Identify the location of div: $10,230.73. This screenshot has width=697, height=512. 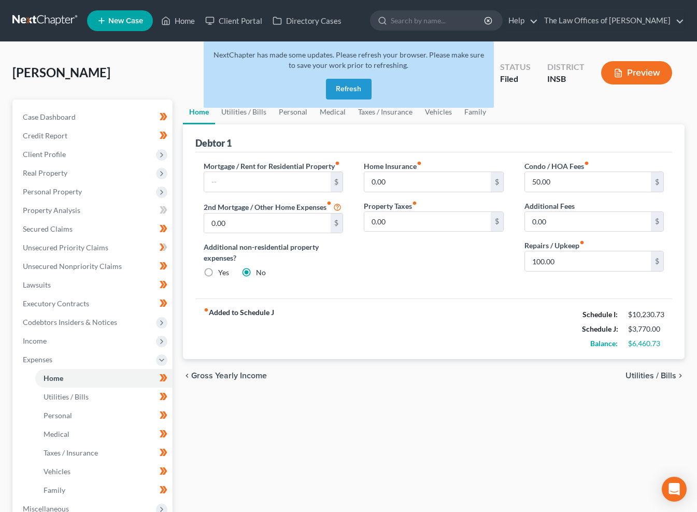
(646, 315).